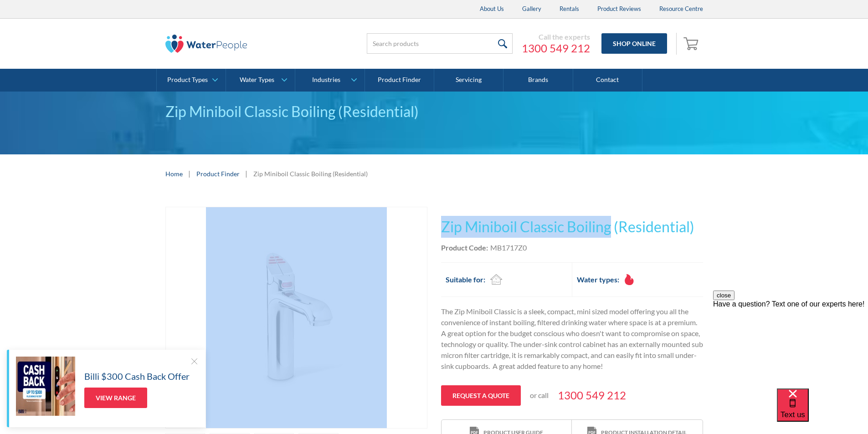  What do you see at coordinates (296, 317) in the screenshot?
I see `img: Zip Miniboil Classic Boiling (Residential)` at bounding box center [296, 317].